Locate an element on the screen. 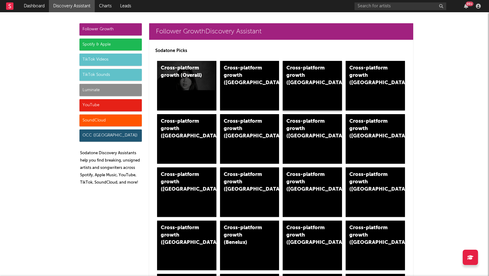 Image resolution: width=489 pixels, height=276 pixels. button: 99+ is located at coordinates (466, 6).